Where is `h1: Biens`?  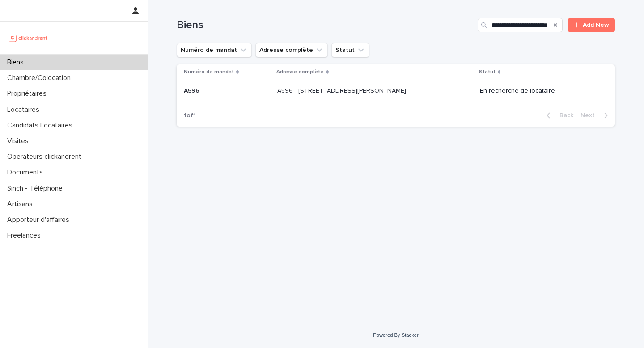
h1: Biens is located at coordinates (325, 25).